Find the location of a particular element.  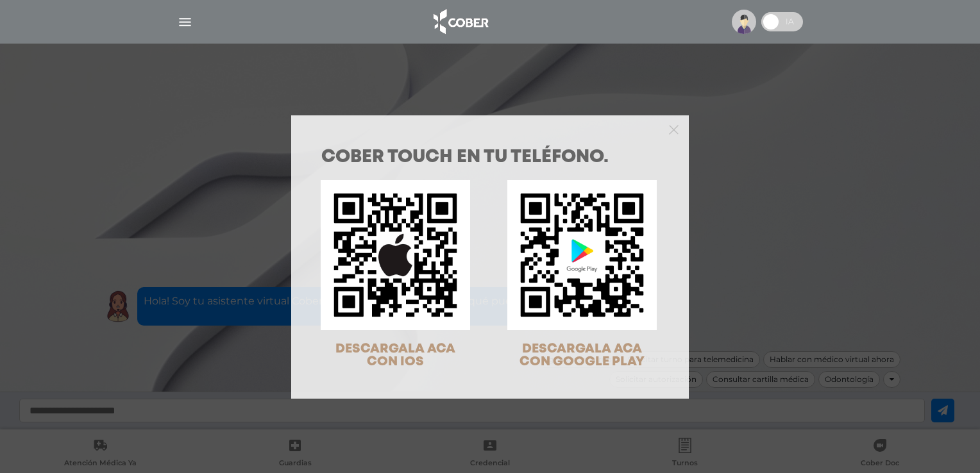

button: Close is located at coordinates (674, 129).